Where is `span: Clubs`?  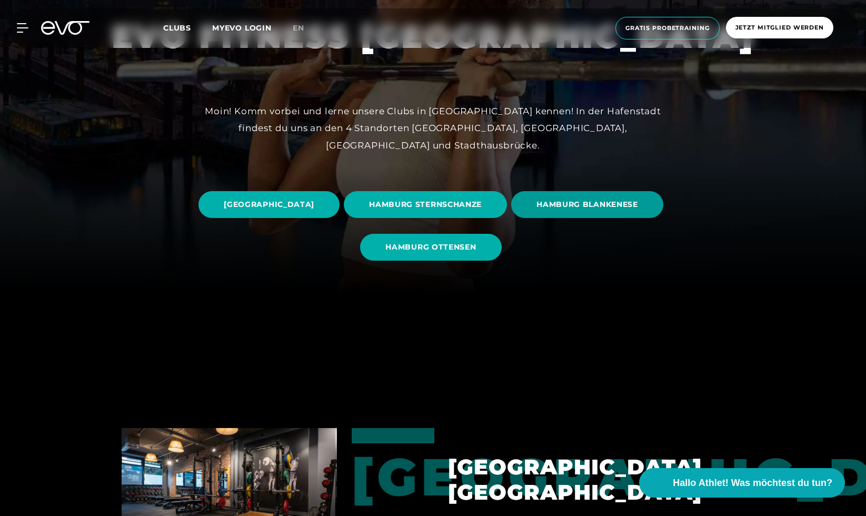 span: Clubs is located at coordinates (177, 28).